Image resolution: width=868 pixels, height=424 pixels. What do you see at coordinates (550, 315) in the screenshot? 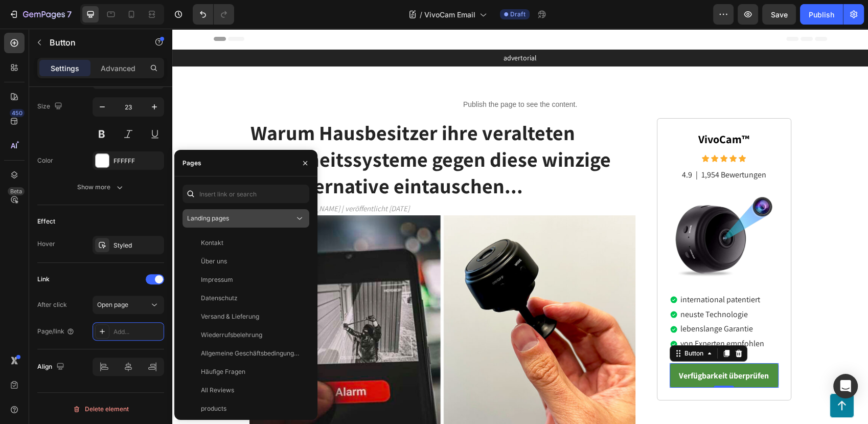
I see `p: von Experten empfohlen` at bounding box center [550, 315].